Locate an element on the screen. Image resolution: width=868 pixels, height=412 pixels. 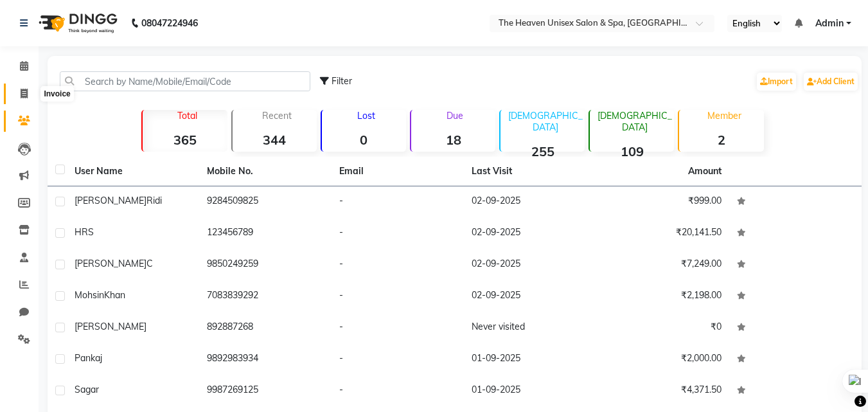
strong: 0 is located at coordinates (364, 140).